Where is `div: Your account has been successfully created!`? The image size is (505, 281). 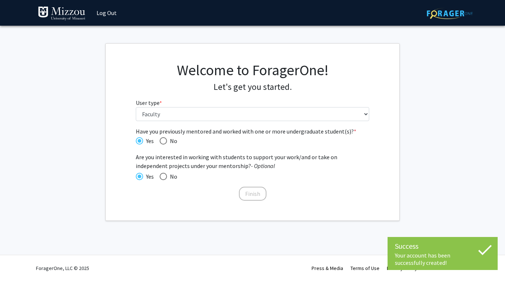
div: Your account has been successfully created! is located at coordinates (443, 259).